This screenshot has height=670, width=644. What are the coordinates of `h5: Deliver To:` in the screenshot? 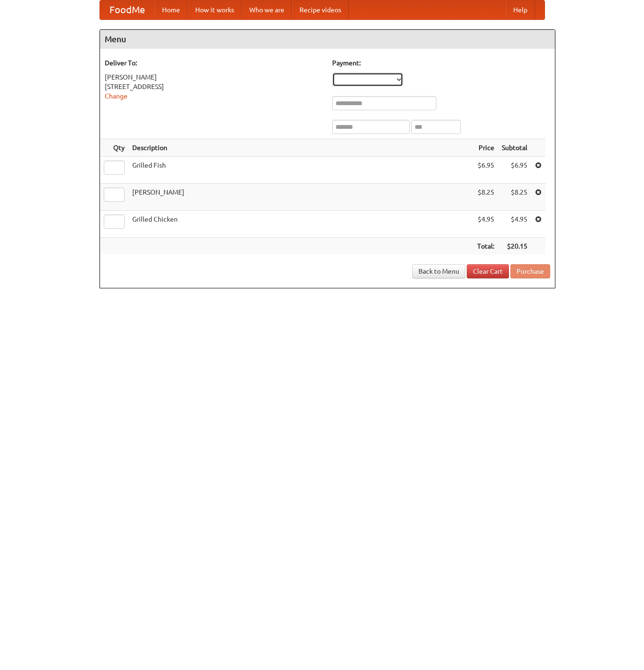 It's located at (214, 63).